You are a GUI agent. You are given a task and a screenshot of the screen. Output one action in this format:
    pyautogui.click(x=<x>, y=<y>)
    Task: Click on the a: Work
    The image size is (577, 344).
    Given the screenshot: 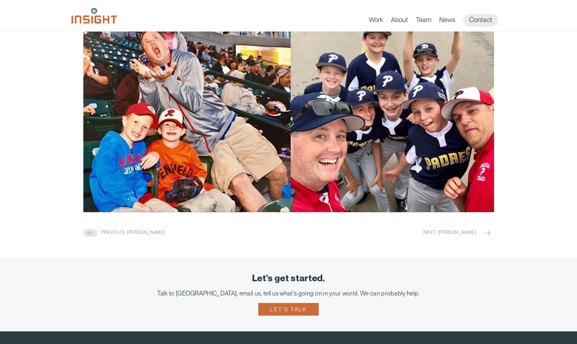 What is the action you would take?
    pyautogui.click(x=376, y=21)
    